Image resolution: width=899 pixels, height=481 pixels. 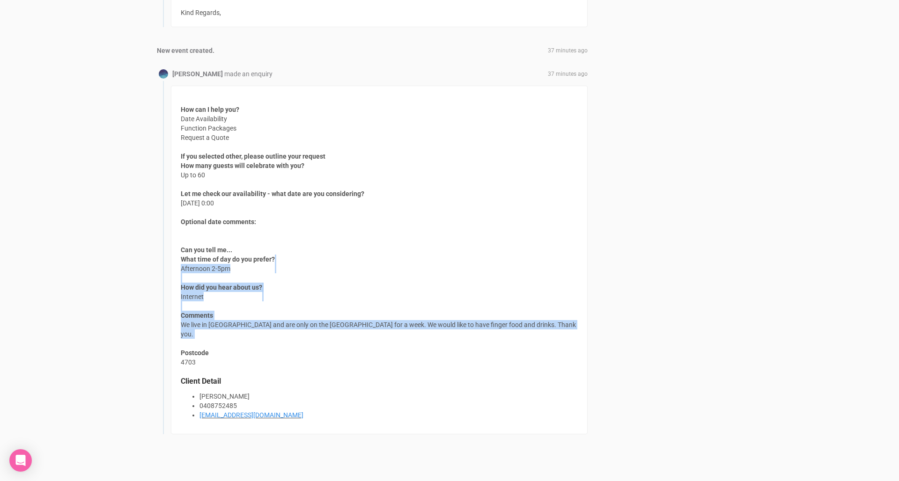 I want to click on strong: What time of day do you prefer?, so click(x=228, y=259).